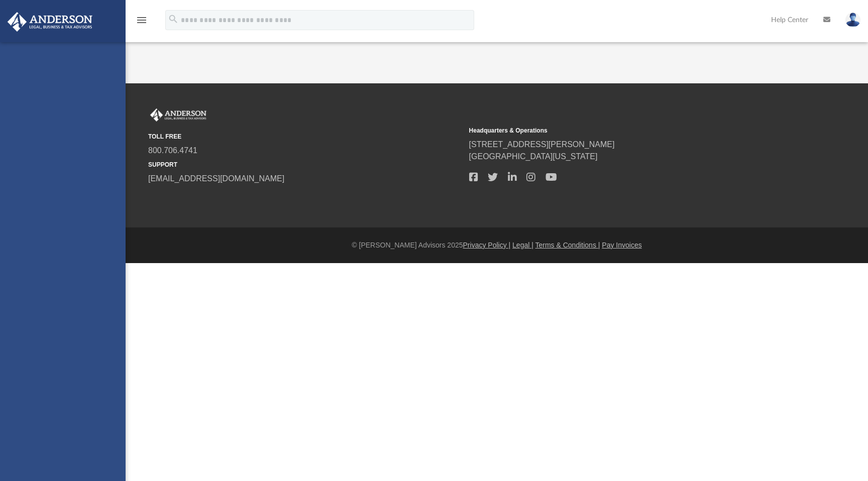 Image resolution: width=868 pixels, height=481 pixels. Describe the element at coordinates (567, 245) in the screenshot. I see `a: Terms & Conditions |` at that location.